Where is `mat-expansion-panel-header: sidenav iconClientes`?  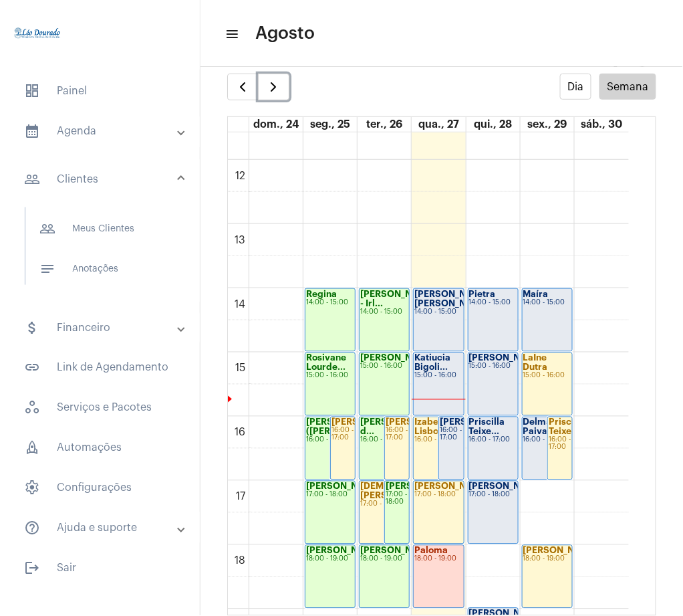
mat-expansion-panel-header: sidenav iconClientes is located at coordinates (103, 179).